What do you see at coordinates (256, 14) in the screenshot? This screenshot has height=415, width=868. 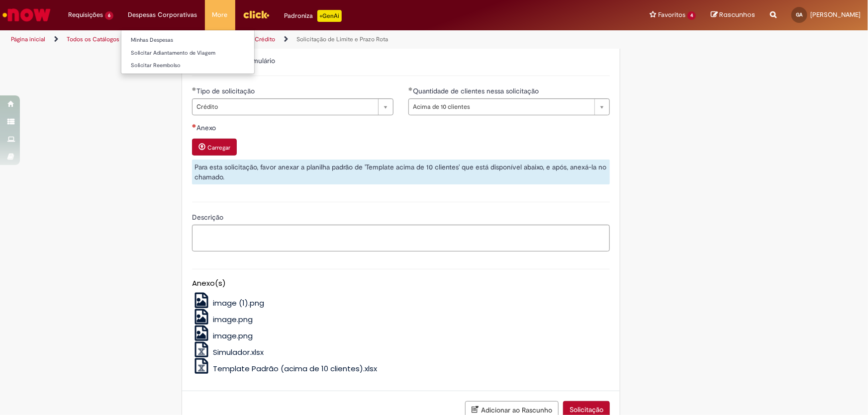 I see `img: click_logo_yellow_360x200.png` at bounding box center [256, 14].